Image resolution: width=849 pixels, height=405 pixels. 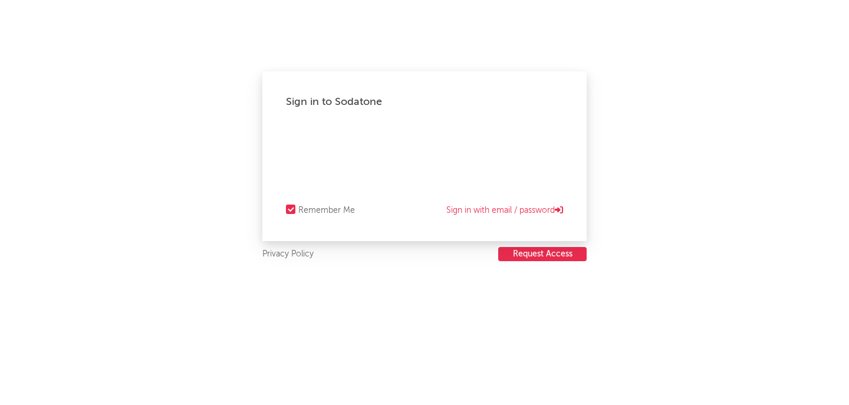 What do you see at coordinates (543, 254) in the screenshot?
I see `a: Request Access` at bounding box center [543, 254].